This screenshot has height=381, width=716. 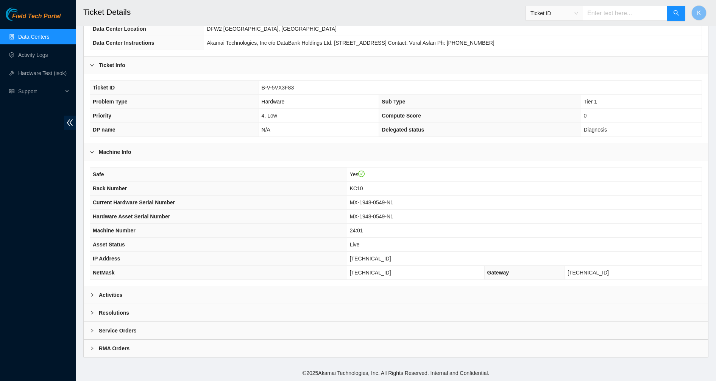 What do you see at coordinates (110, 101) in the screenshot?
I see `span: Problem Type` at bounding box center [110, 101].